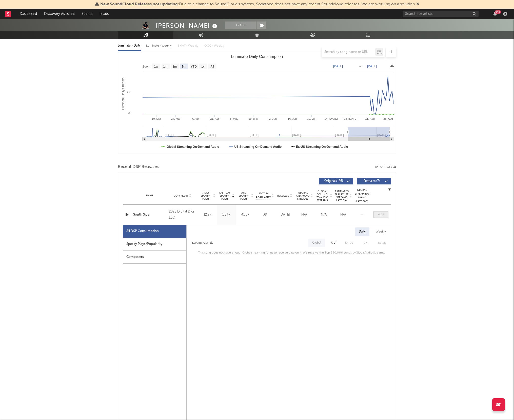 The height and width of the screenshot is (420, 514). What do you see at coordinates (138, 167) in the screenshot?
I see `span: Recent DSP Releases` at bounding box center [138, 167].